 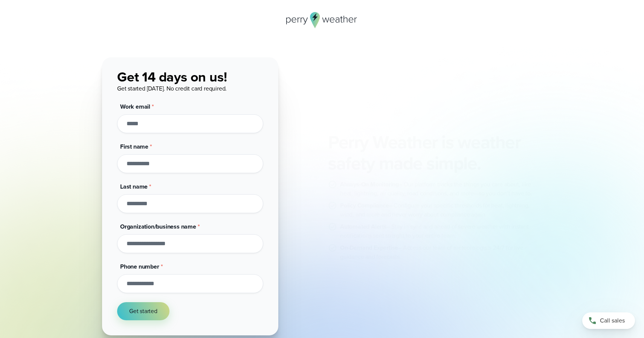 I want to click on span: Work email, so click(x=135, y=106).